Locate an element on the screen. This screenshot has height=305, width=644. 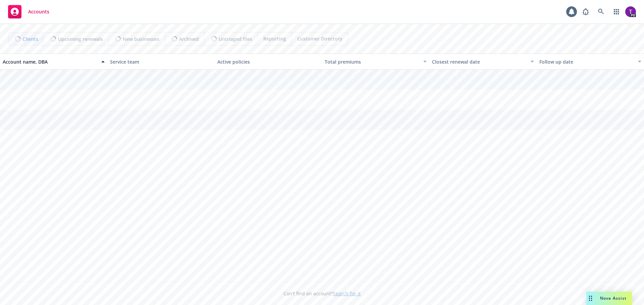
button: Closest renewal date is located at coordinates (483, 62).